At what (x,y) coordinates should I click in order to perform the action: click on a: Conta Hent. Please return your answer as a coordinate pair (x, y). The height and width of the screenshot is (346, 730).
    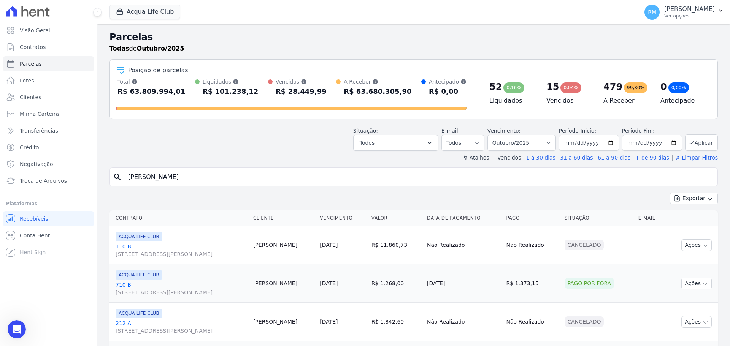
    Looking at the image, I should click on (48, 236).